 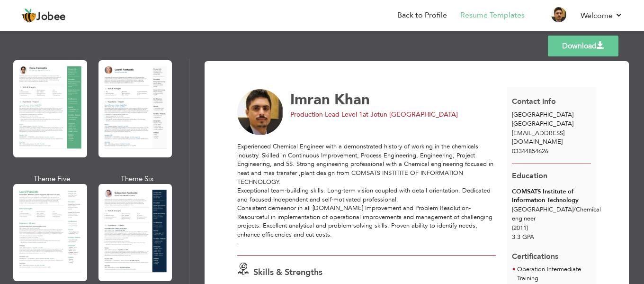 What do you see at coordinates (366, 195) in the screenshot?
I see `div: Experienced Chemical Engineer with a demonstrated history of working in the chemicals industry. S...` at bounding box center [366, 195].